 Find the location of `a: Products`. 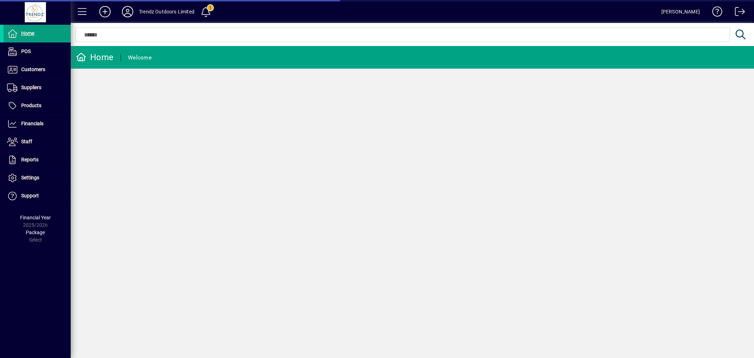

a: Products is located at coordinates (37, 106).